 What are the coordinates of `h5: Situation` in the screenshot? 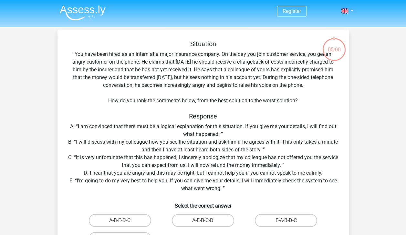 It's located at (203, 44).